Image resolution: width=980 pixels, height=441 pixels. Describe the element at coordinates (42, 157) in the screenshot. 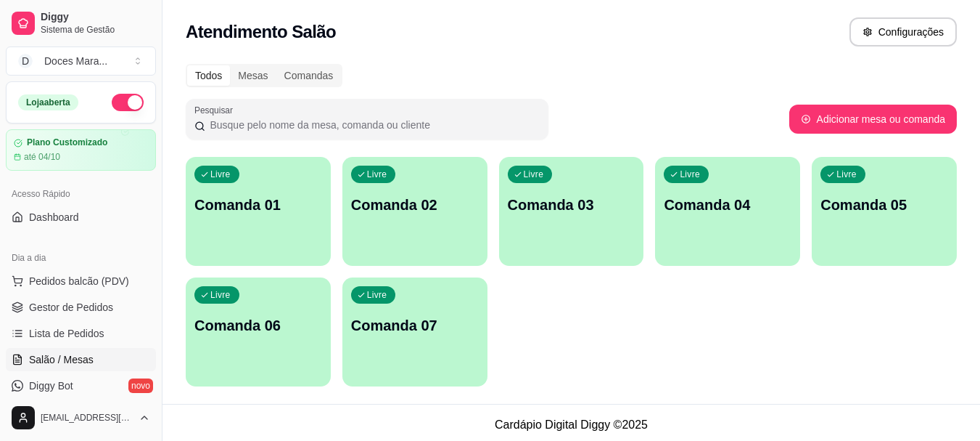

I see `article: até 04/10` at that location.